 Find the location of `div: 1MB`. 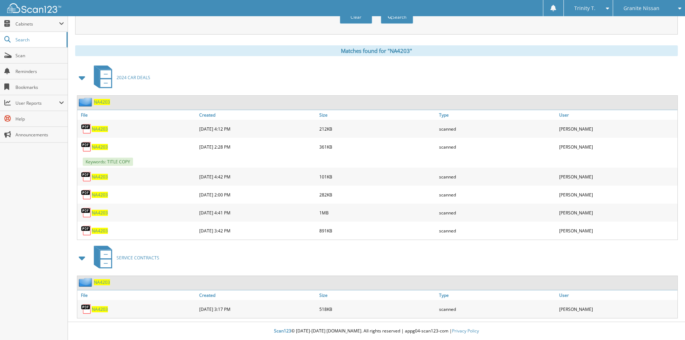

div: 1MB is located at coordinates (377, 212).